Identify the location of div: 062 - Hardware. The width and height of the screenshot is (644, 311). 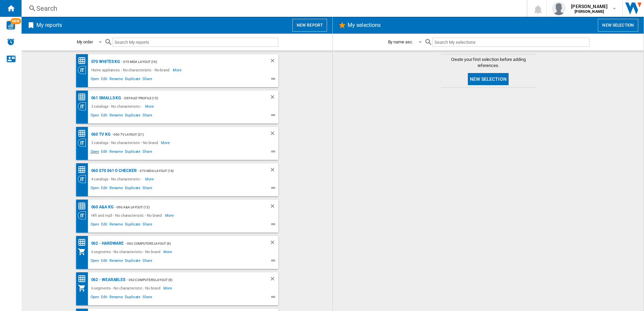
(107, 243).